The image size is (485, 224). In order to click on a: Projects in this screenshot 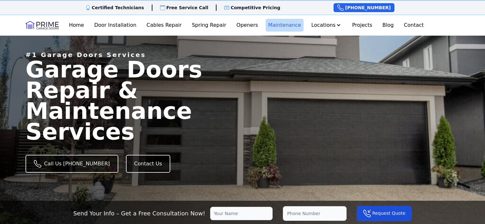, I will do `click(362, 25)`.